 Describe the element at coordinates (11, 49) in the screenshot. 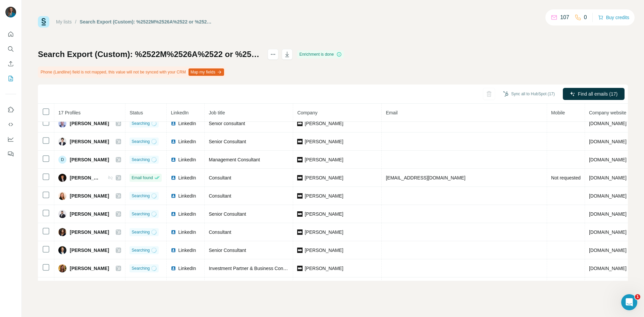

I see `button: Search` at that location.